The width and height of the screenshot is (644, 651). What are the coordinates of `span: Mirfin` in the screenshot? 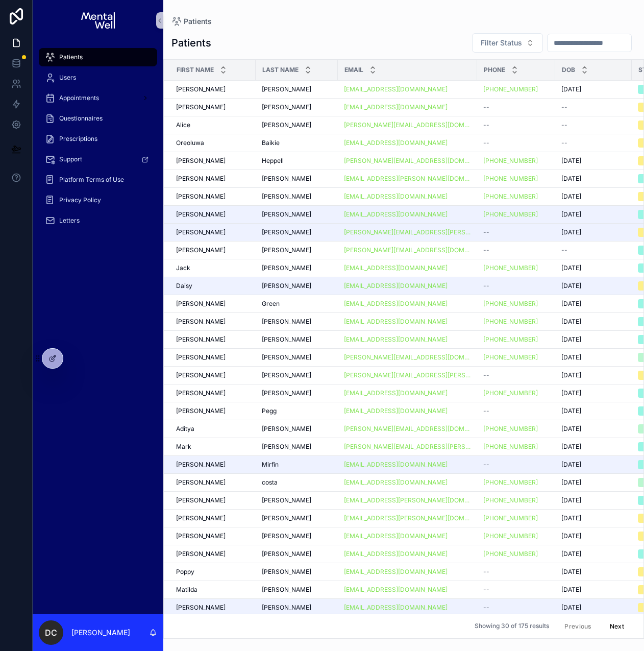 It's located at (270, 465).